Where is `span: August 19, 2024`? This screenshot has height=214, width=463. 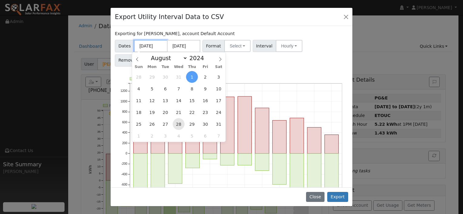
span: August 19, 2024 is located at coordinates (152, 112).